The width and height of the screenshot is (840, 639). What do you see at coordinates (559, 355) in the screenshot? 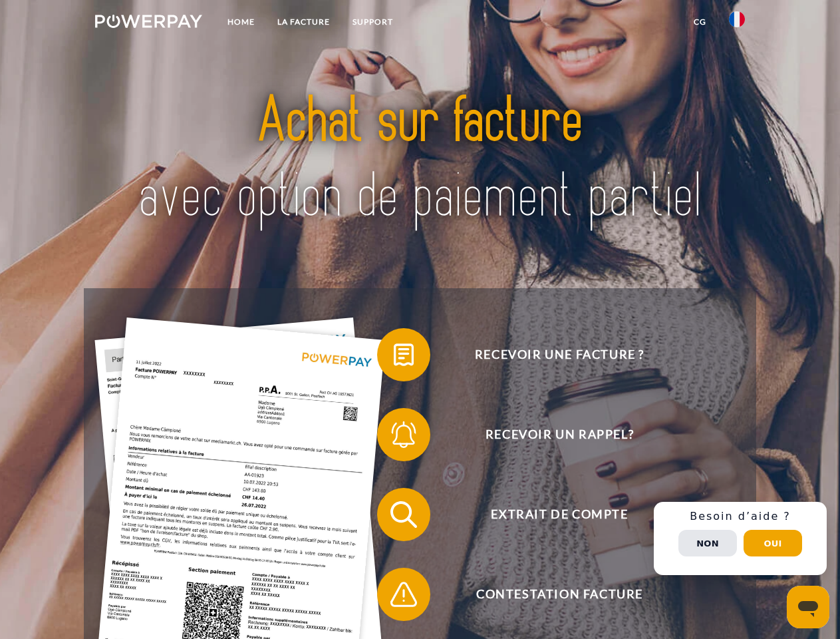
I see `span: Recevoir une facture ?` at bounding box center [559, 355].